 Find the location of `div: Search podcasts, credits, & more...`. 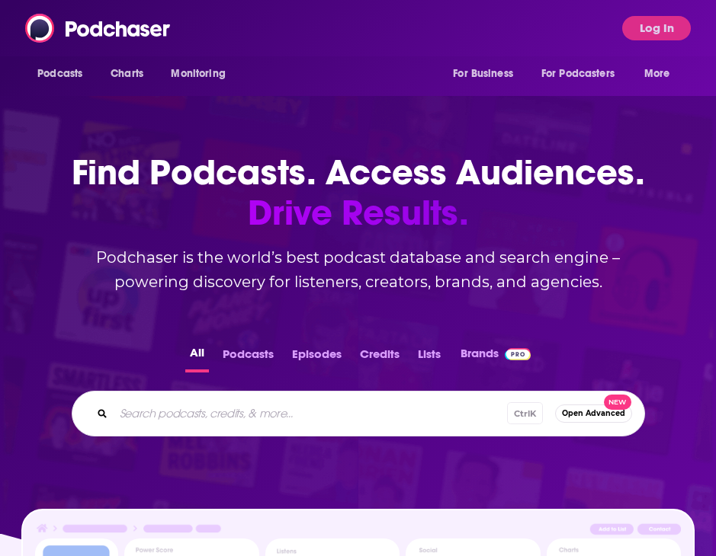

div: Search podcasts, credits, & more... is located at coordinates (358, 414).